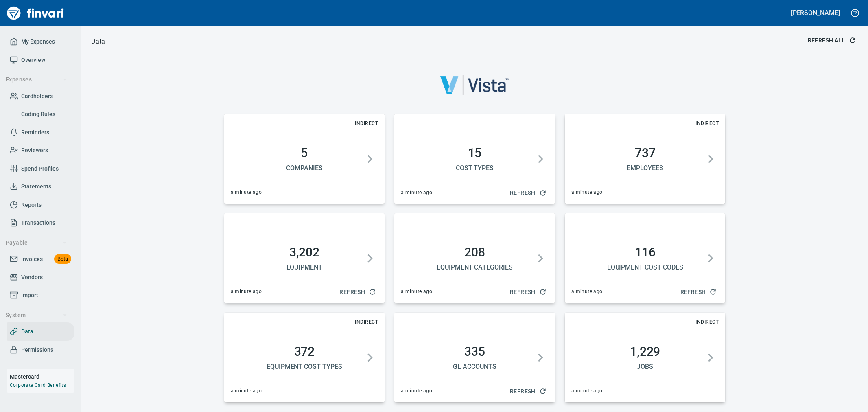 The image size is (868, 412). Describe the element at coordinates (40, 223) in the screenshot. I see `a: Transactions` at that location.